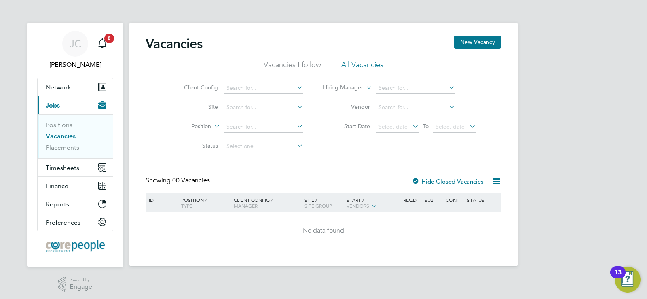 The height and width of the screenshot is (299, 647). I want to click on div: Client Config /, so click(267, 203).